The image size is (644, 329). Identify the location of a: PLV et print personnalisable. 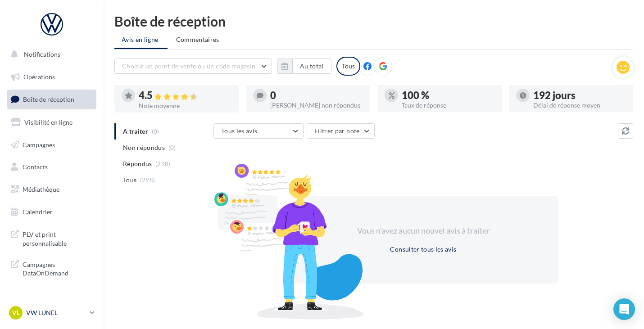
(52, 238).